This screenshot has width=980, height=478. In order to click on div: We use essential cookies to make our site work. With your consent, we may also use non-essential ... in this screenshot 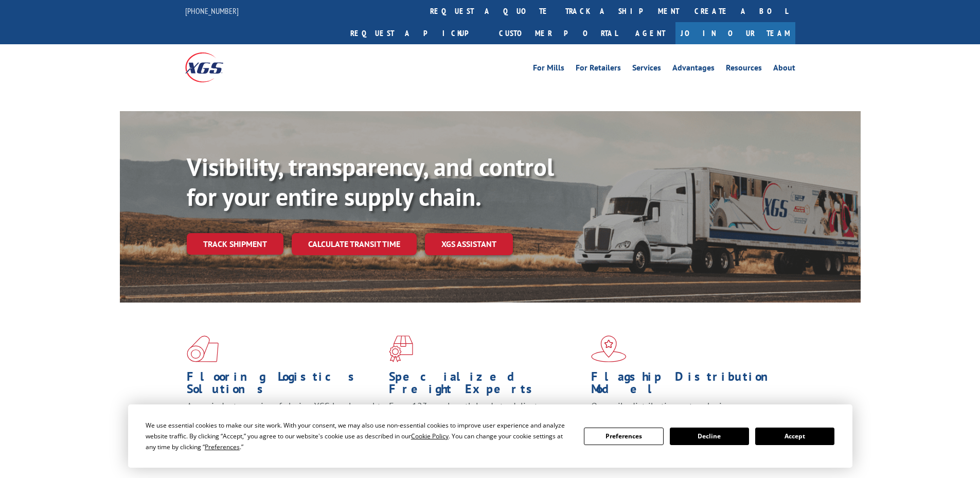, I will do `click(358, 436)`.